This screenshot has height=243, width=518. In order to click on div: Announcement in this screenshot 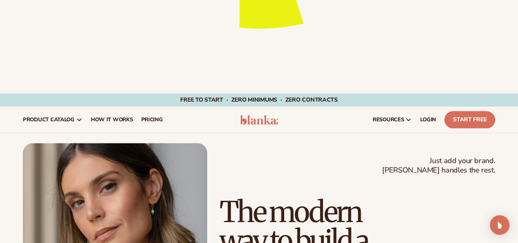, I will do `click(259, 100)`.